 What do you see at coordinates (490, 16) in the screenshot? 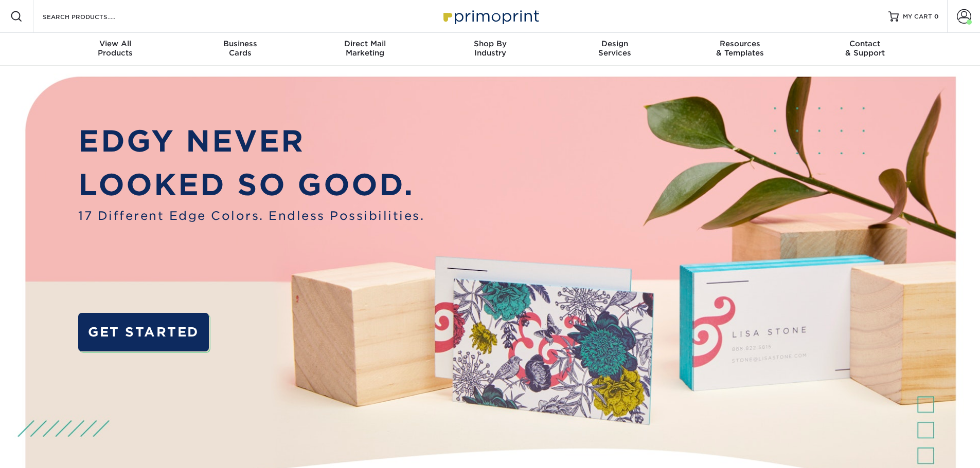
I see `img: Primoprint` at bounding box center [490, 16].